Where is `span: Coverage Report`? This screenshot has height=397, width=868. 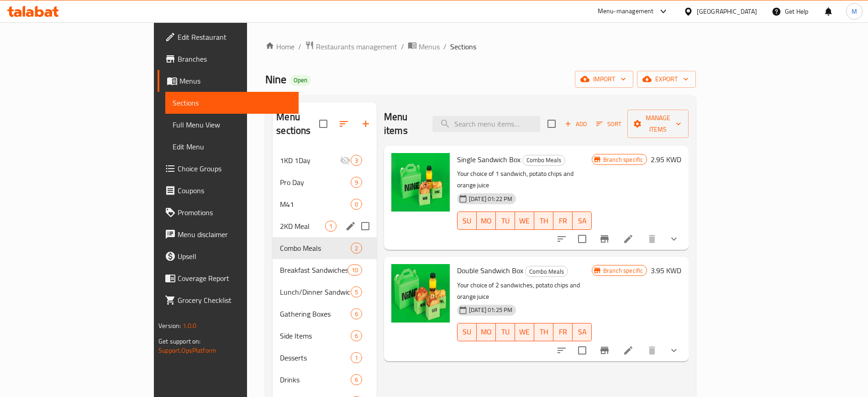 span: Coverage Report is located at coordinates (234, 278).